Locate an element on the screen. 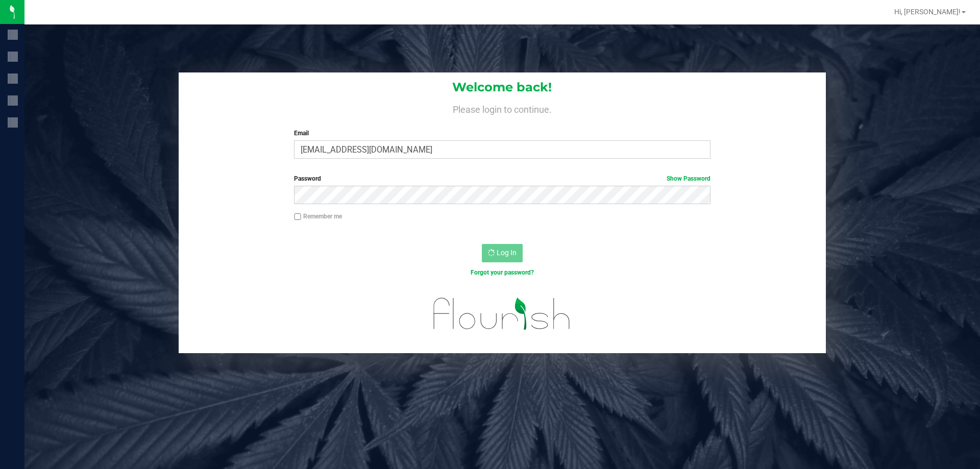  label: Email is located at coordinates (501, 133).